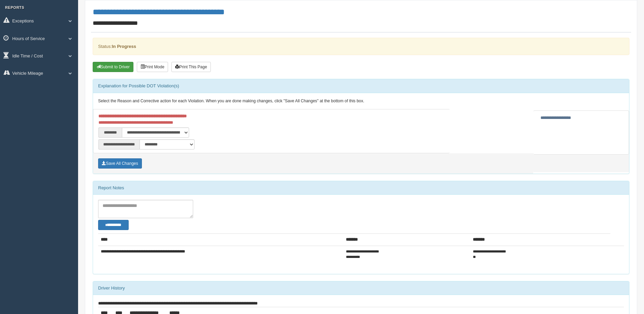  I want to click on button: Print This Page, so click(191, 67).